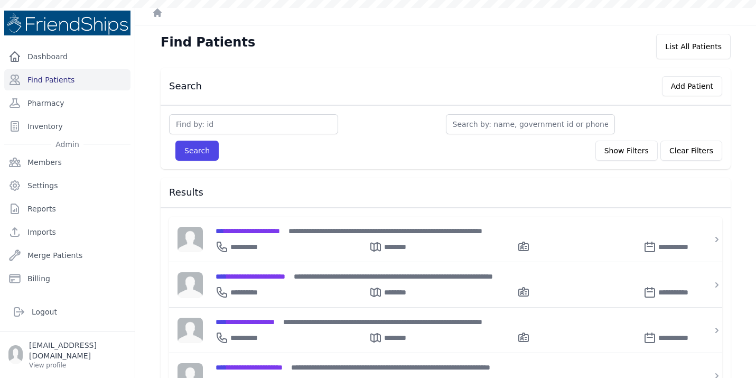  I want to click on input: Search by: name, government id or phone, so click(530, 124).